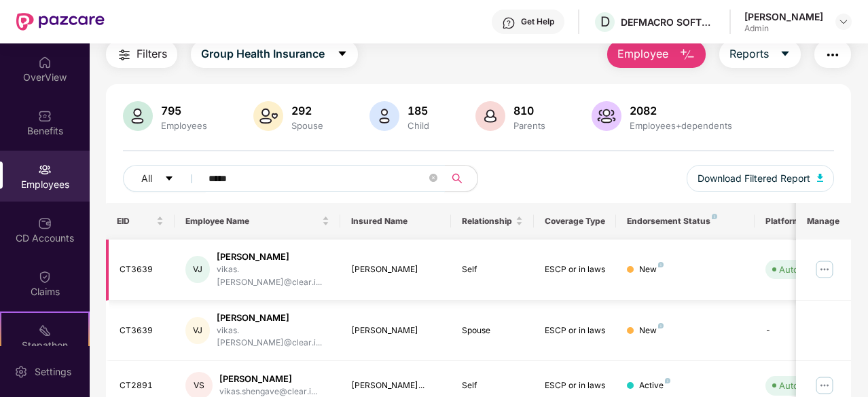 This screenshot has height=397, width=868. I want to click on span: Filters, so click(152, 54).